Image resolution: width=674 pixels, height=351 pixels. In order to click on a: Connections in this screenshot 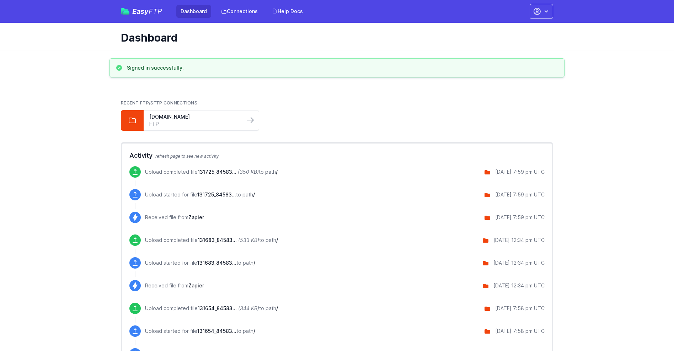, I will do `click(239, 11)`.